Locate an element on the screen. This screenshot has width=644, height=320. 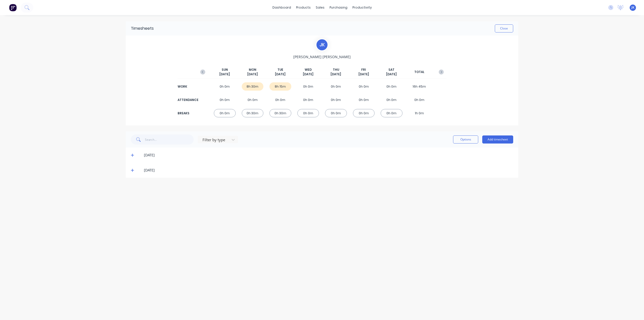
div: 8h 30m is located at coordinates (253, 86).